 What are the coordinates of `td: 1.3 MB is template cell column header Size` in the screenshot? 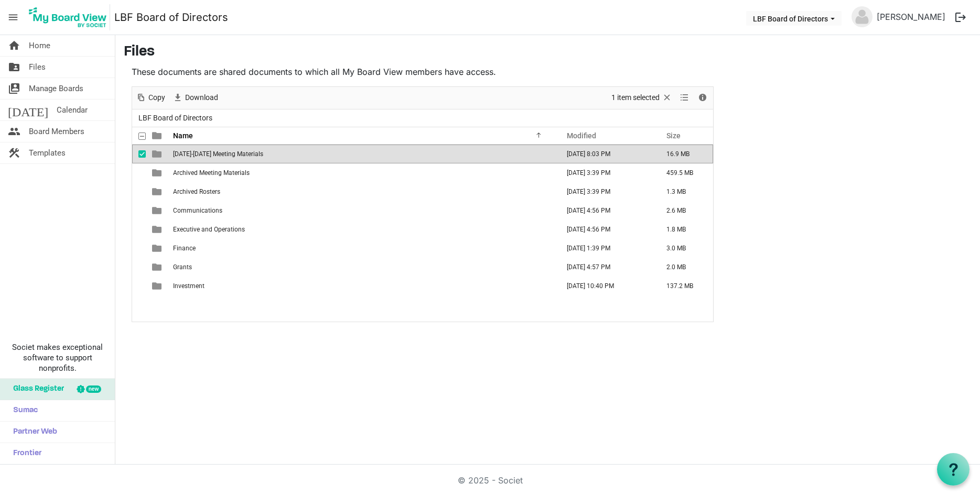 It's located at (684, 192).